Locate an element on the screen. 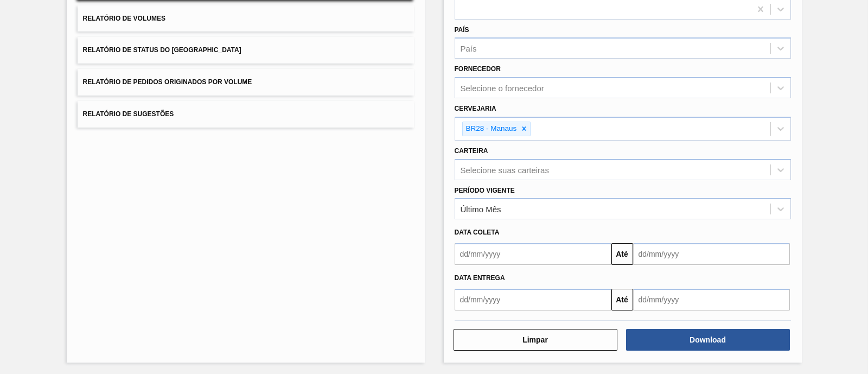  div: País is located at coordinates (469, 49).